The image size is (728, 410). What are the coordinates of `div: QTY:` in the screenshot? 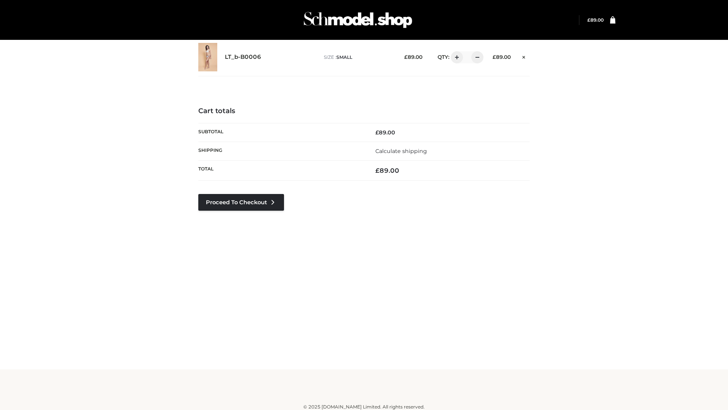 It's located at (455, 57).